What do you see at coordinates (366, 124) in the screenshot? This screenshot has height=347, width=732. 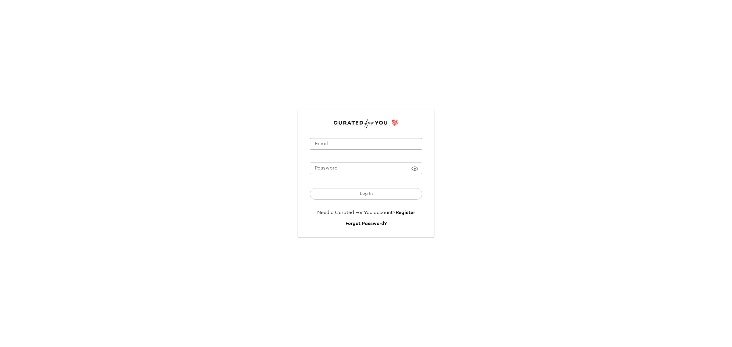 I see `img: cfy_login_logo.DGdB1djN.svg` at bounding box center [366, 124].